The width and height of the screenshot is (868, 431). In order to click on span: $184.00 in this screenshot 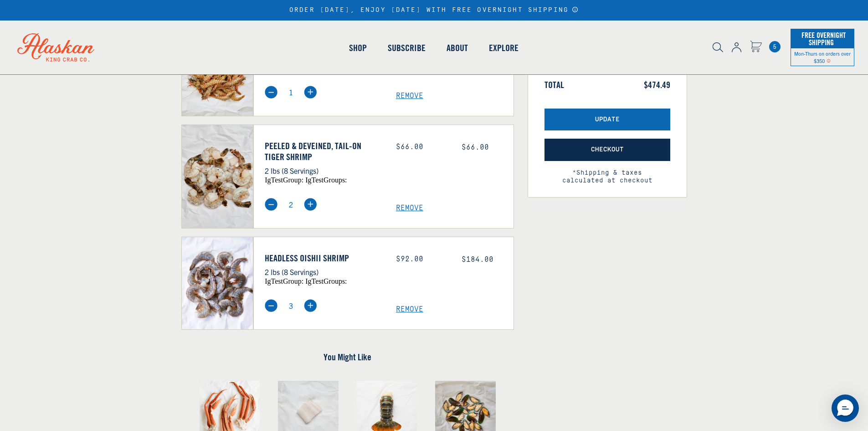, I will do `click(478, 259)`.